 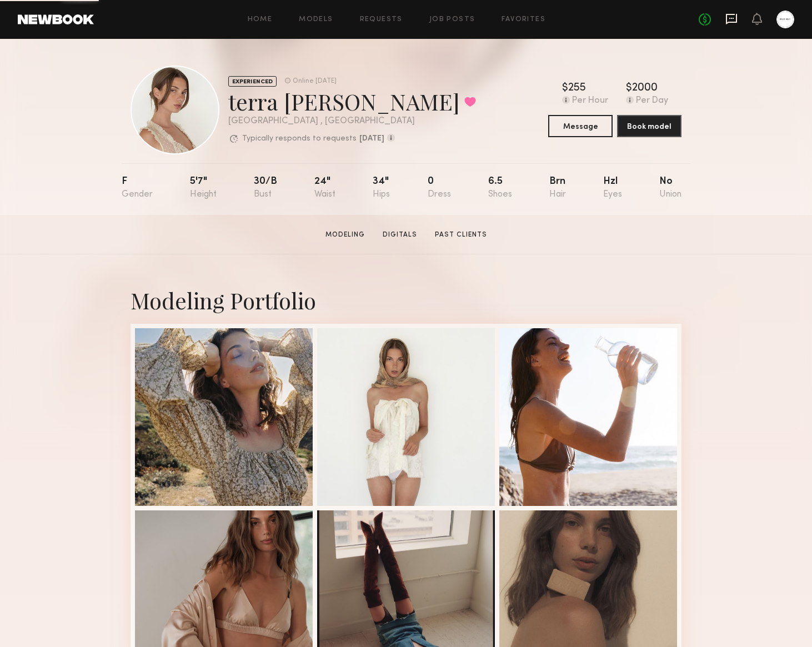 What do you see at coordinates (461, 234) in the screenshot?
I see `a: Past Clients` at bounding box center [461, 234].